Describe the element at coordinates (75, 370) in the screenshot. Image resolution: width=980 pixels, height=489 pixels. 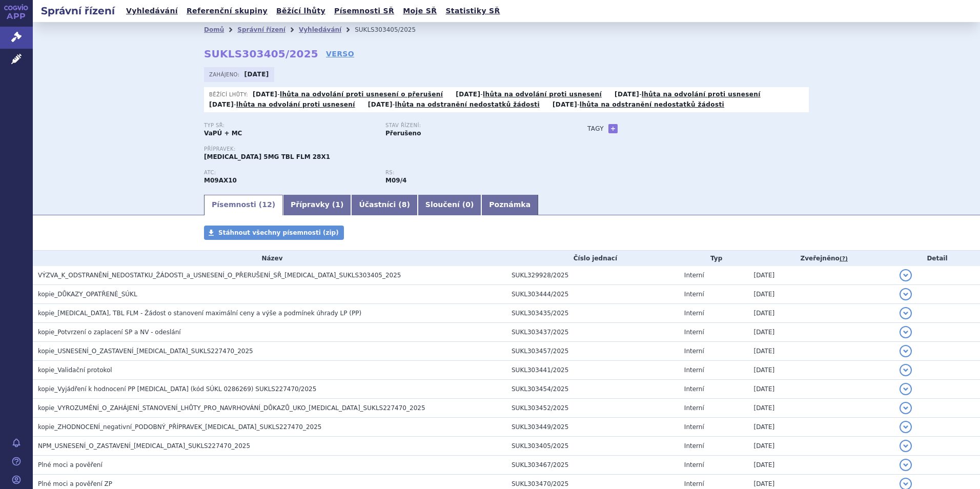
I see `span: kopie_Validační protokol` at that location.